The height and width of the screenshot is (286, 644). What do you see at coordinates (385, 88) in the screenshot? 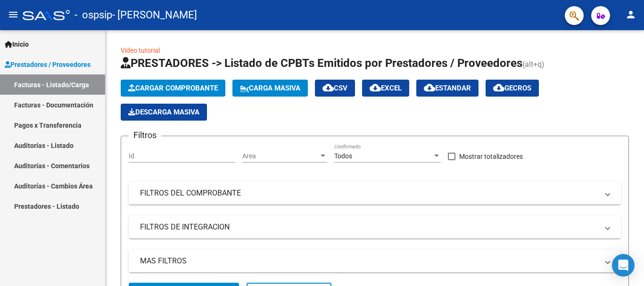
I see `span: EXCEL` at bounding box center [385, 88].